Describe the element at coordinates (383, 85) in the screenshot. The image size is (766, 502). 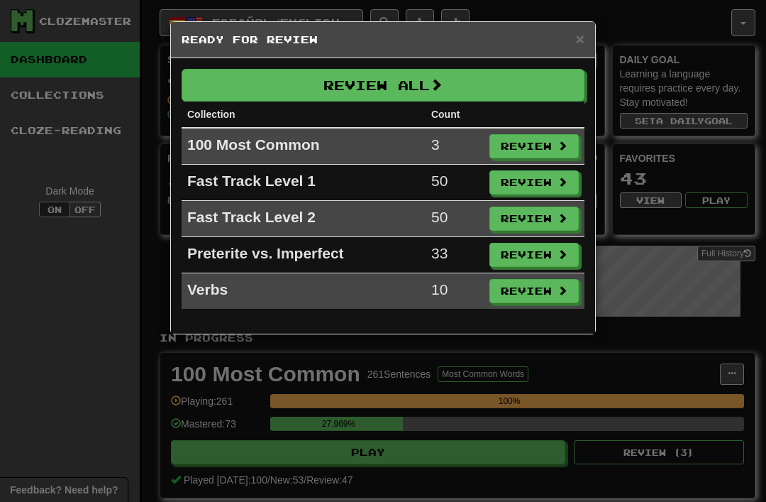
I see `button: Review All` at that location.